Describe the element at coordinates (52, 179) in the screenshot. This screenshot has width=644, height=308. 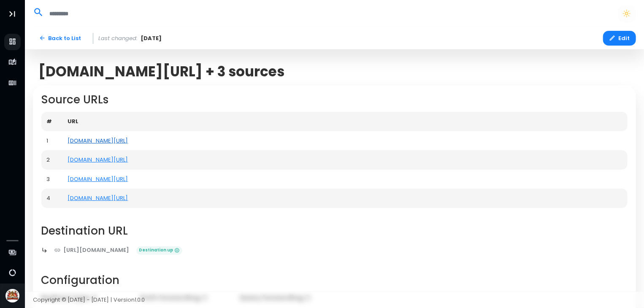
I see `div: 3` at that location.